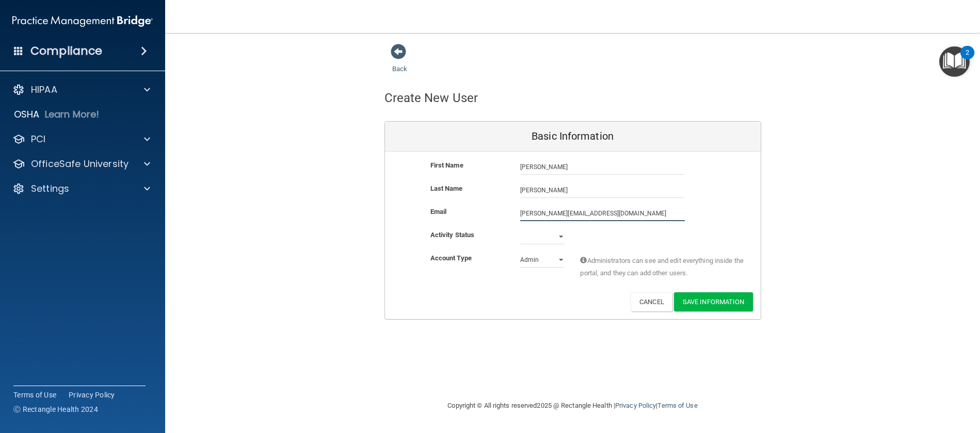 The image size is (980, 433). Describe the element at coordinates (967, 59) in the screenshot. I see `div: 2` at that location.